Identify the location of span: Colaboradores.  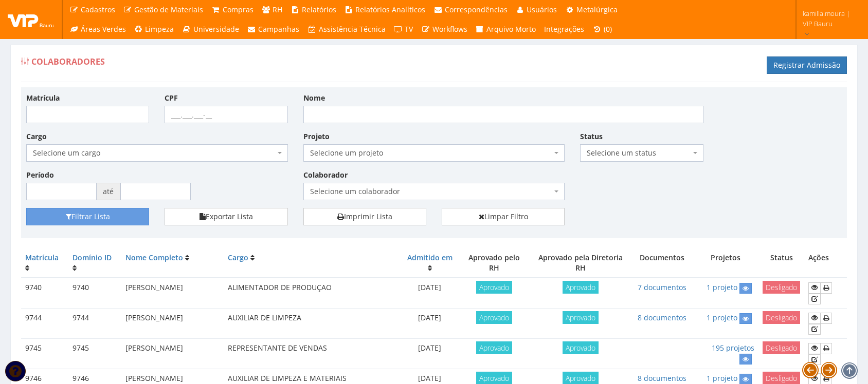
(68, 61).